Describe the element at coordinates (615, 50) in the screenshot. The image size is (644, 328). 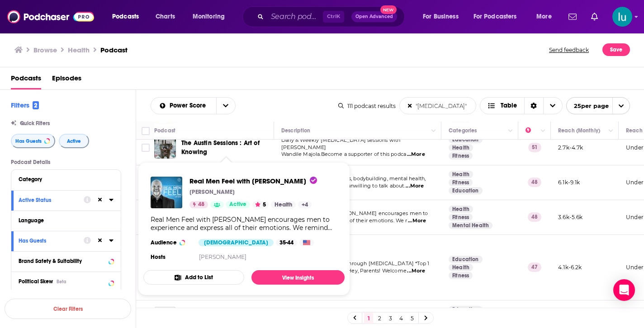
I see `button: Save` at that location.